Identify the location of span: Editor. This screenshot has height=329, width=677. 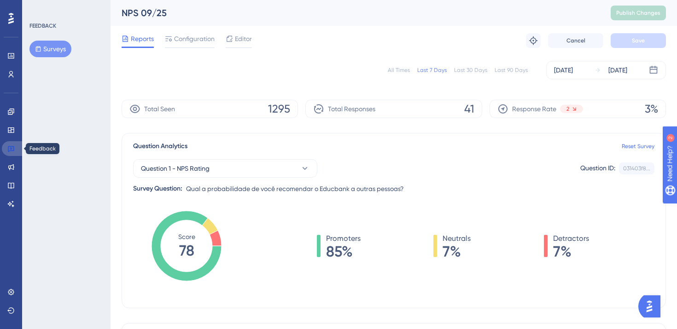
(243, 39).